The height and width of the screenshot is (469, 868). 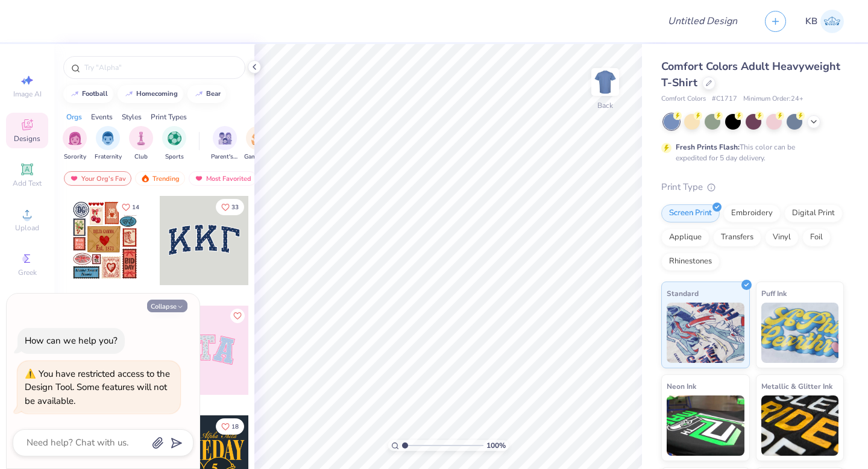 I want to click on div: Embroidery, so click(x=752, y=213).